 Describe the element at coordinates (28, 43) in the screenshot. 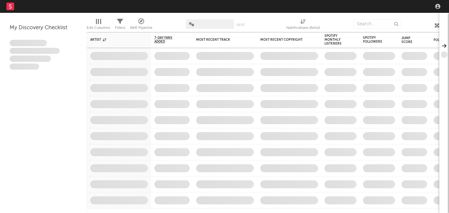

I see `span: Lorem ipsum dolor` at that location.